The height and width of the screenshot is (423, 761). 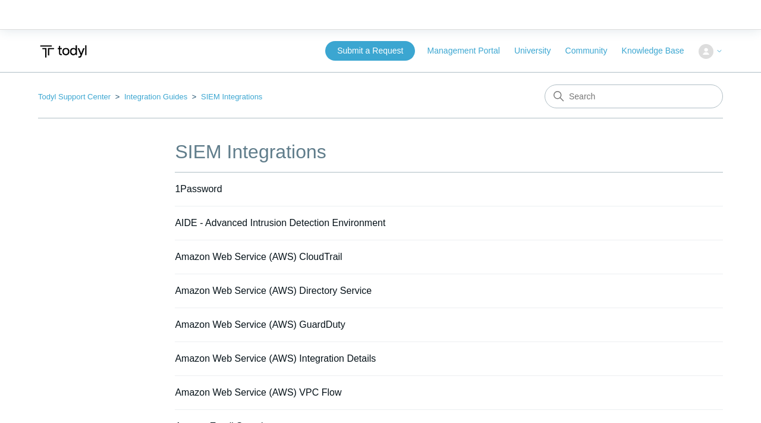 I want to click on a: SIEM Integrations, so click(x=231, y=96).